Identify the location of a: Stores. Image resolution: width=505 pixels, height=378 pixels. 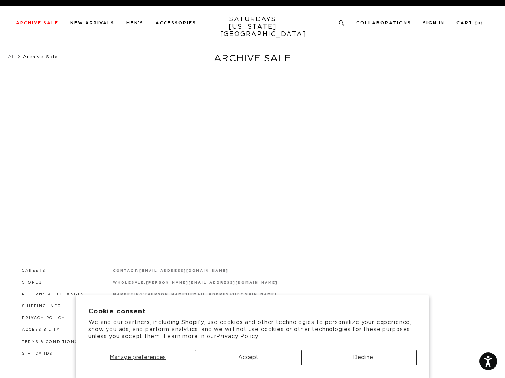
(32, 283).